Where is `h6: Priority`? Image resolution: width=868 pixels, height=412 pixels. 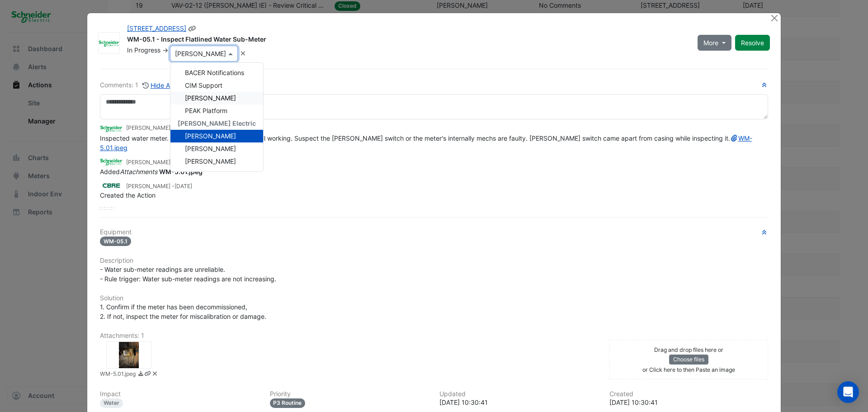
h6: Priority is located at coordinates (349, 394).